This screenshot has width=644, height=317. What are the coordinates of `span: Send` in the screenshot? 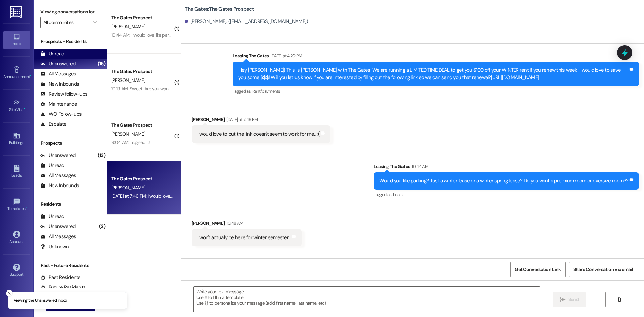 It's located at (573, 299).